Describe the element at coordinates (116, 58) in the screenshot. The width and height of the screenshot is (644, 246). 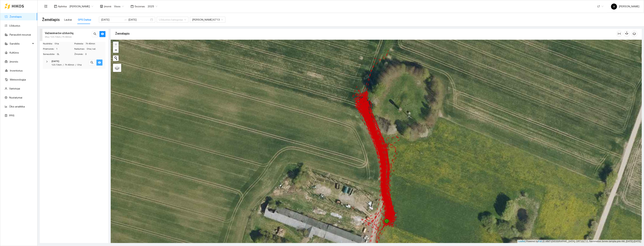
I see `button: Initiate a new search` at that location.